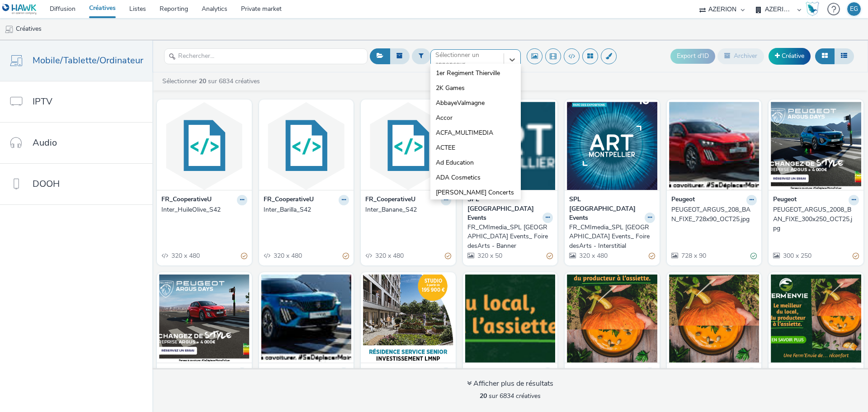 The image size is (868, 412). What do you see at coordinates (212, 81) in the screenshot?
I see `a: Sélectionner sur 6834 créatives` at bounding box center [212, 81].